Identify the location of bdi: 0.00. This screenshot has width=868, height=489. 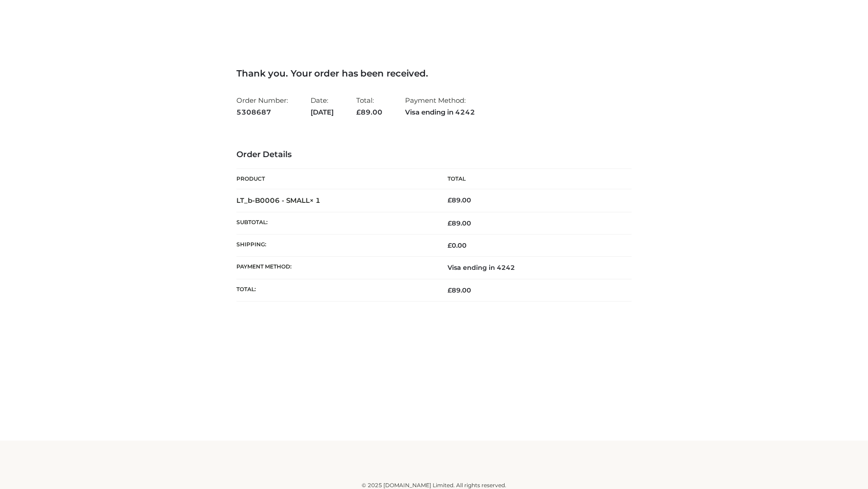
(457, 245).